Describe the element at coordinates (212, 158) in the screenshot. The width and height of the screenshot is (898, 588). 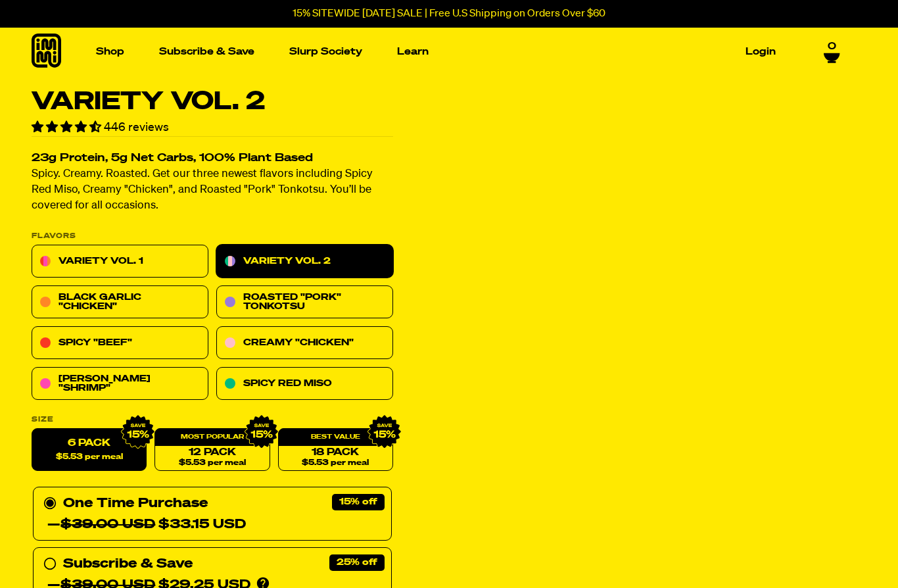
I see `h2: 23g Protein, 5g Net Carbs, 100% Plant Based` at that location.